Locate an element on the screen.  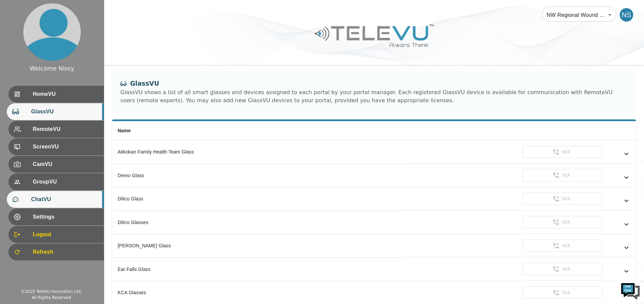
div: Chat with us now is located at coordinates (74, 40).